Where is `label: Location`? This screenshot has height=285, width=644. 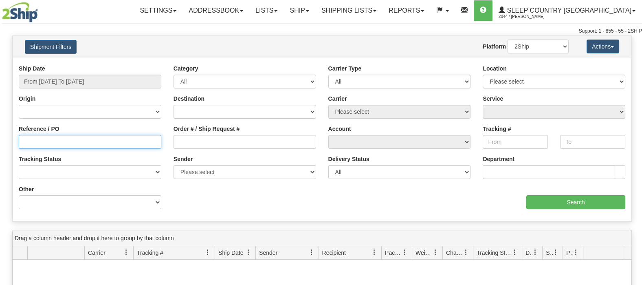 label: Location is located at coordinates (494, 69).